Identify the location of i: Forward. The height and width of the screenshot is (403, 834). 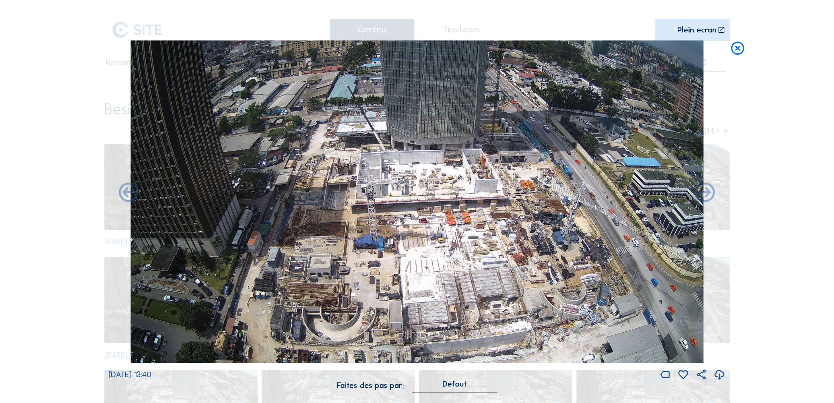
(129, 193).